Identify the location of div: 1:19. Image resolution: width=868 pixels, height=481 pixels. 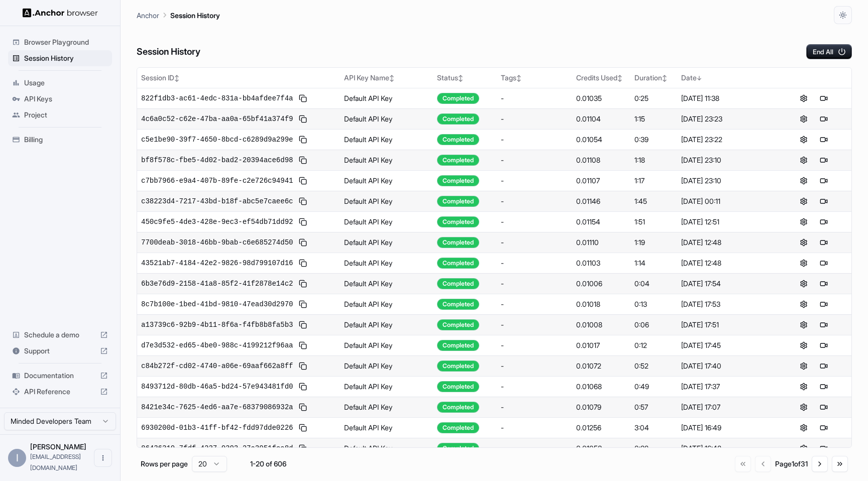
(654, 242).